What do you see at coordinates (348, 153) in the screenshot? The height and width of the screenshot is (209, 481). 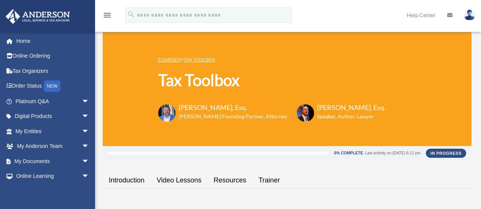 I see `div: 0% Complete` at bounding box center [348, 153].